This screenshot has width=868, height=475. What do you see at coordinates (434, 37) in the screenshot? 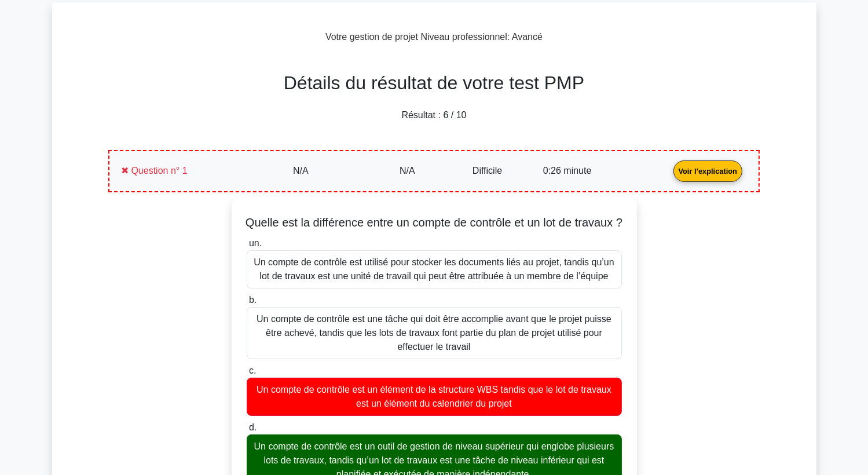
I see `font: : Avancé` at bounding box center [434, 37].